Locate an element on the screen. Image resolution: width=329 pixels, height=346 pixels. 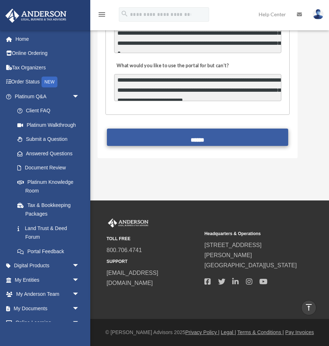
a: My Documentsarrow_drop_down is located at coordinates (48, 309).